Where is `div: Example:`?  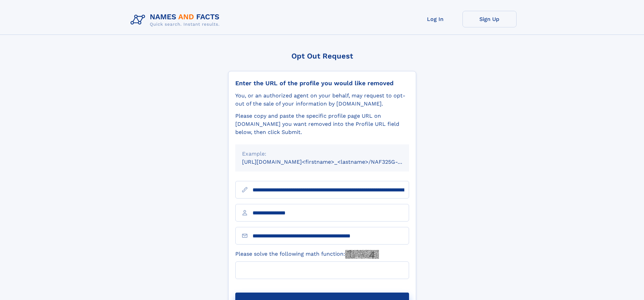
div: Example: is located at coordinates (322, 154).